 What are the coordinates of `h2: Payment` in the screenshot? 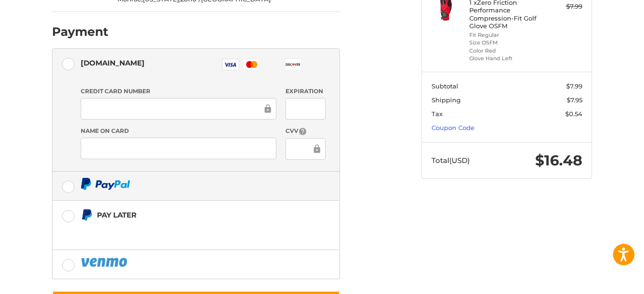 It's located at (80, 32).